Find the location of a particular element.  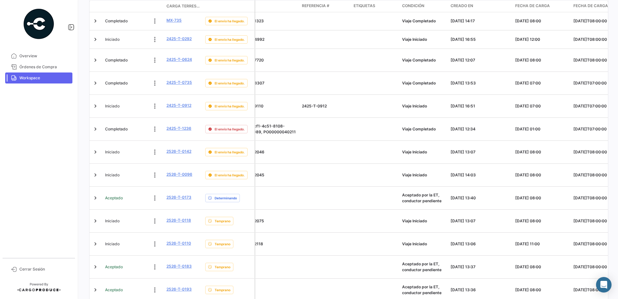

span: 2025-01-31T07:00:00 is located at coordinates (590, 106).